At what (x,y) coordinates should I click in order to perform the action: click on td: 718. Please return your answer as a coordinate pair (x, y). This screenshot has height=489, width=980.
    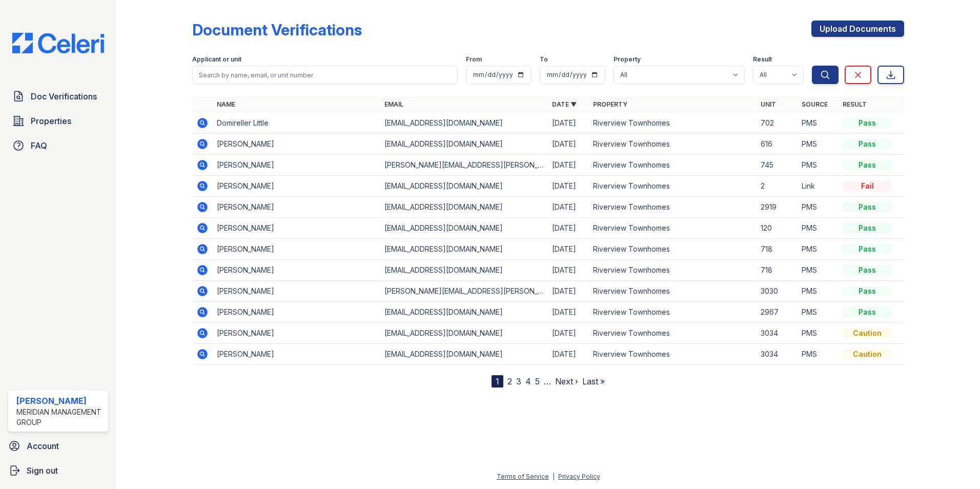
    Looking at the image, I should click on (777, 249).